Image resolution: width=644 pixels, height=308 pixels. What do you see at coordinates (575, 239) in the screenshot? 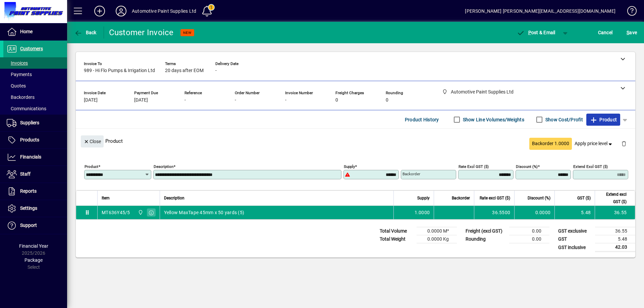
I see `td: GST` at bounding box center [575, 239].